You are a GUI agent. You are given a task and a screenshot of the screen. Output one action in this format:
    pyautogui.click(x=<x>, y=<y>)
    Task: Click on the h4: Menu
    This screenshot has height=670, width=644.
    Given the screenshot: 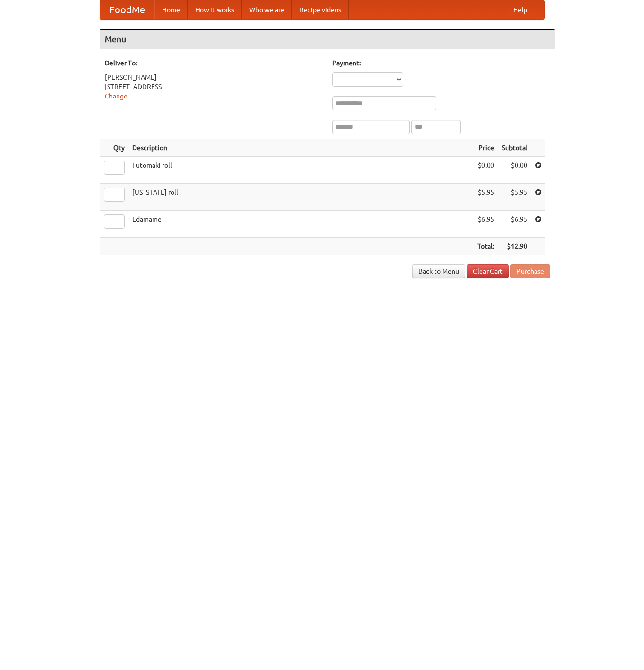 What is the action you would take?
    pyautogui.click(x=328, y=39)
    